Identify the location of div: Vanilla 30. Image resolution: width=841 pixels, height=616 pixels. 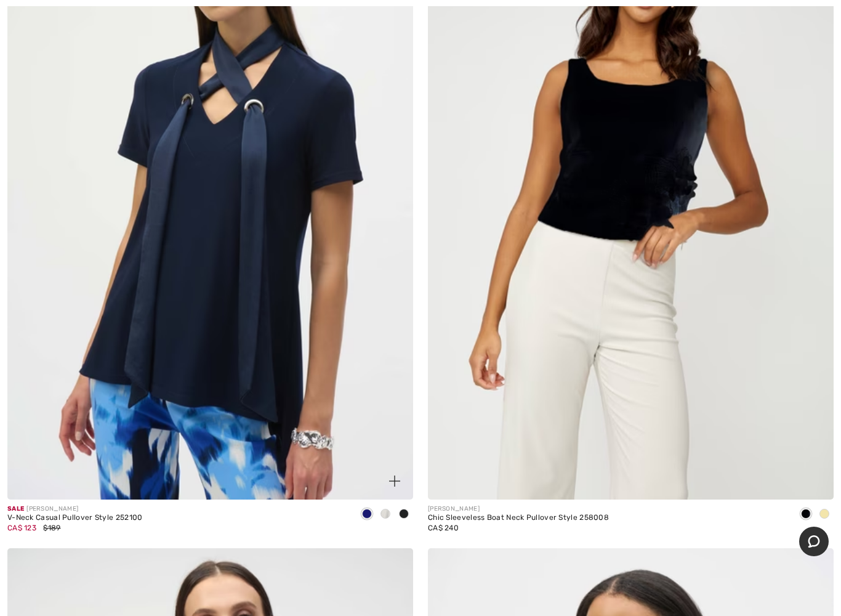
(385, 514).